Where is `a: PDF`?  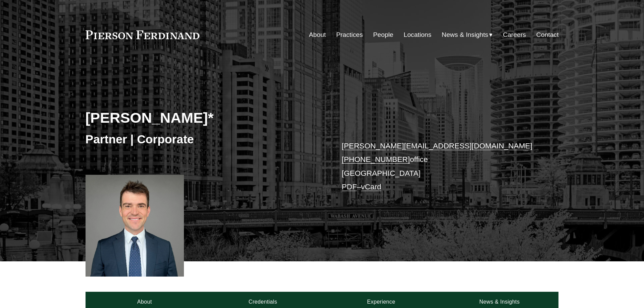
a: PDF is located at coordinates (349, 186).